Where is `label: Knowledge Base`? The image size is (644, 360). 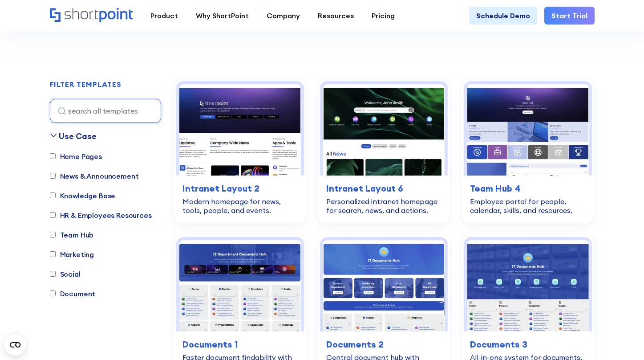 label: Knowledge Base is located at coordinates (83, 196).